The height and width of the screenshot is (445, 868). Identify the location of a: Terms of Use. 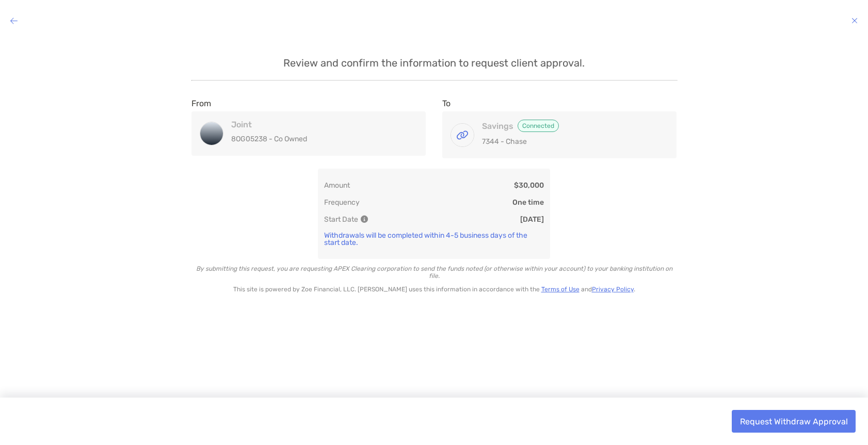
(560, 289).